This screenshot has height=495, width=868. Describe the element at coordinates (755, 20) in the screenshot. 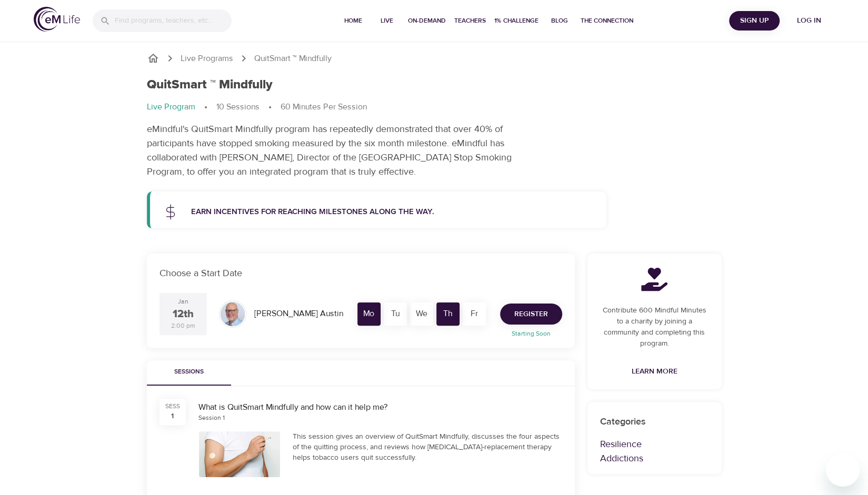

I see `span: Sign Up` at that location.